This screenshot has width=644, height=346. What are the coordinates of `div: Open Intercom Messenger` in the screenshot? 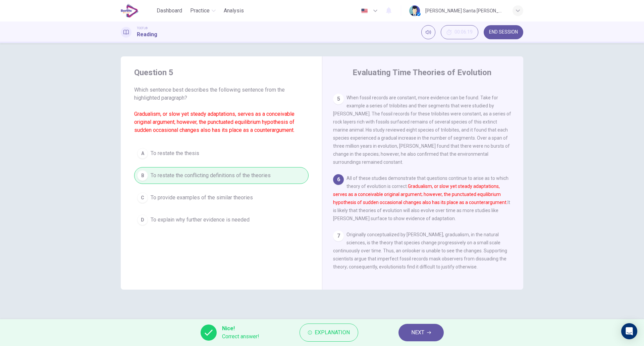 It's located at (629, 331).